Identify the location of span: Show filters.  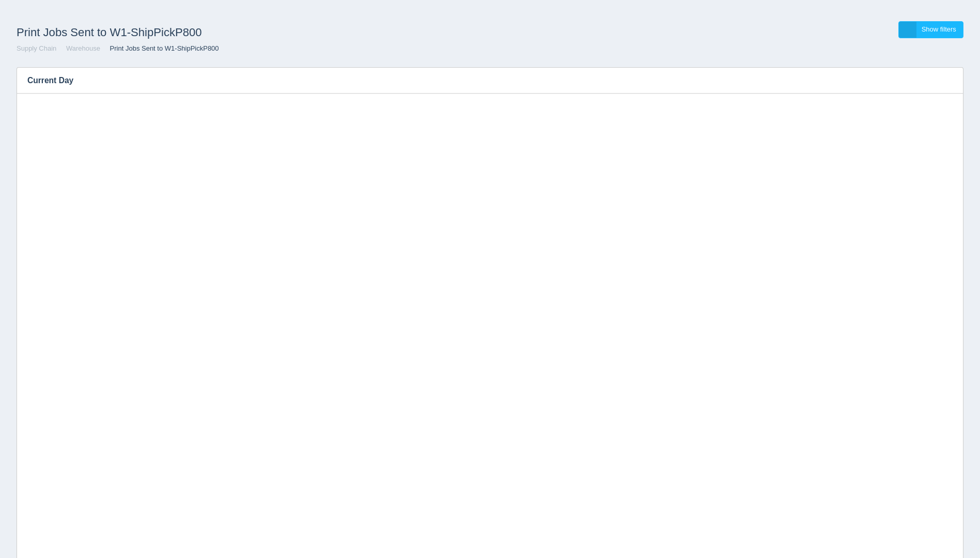
(939, 29).